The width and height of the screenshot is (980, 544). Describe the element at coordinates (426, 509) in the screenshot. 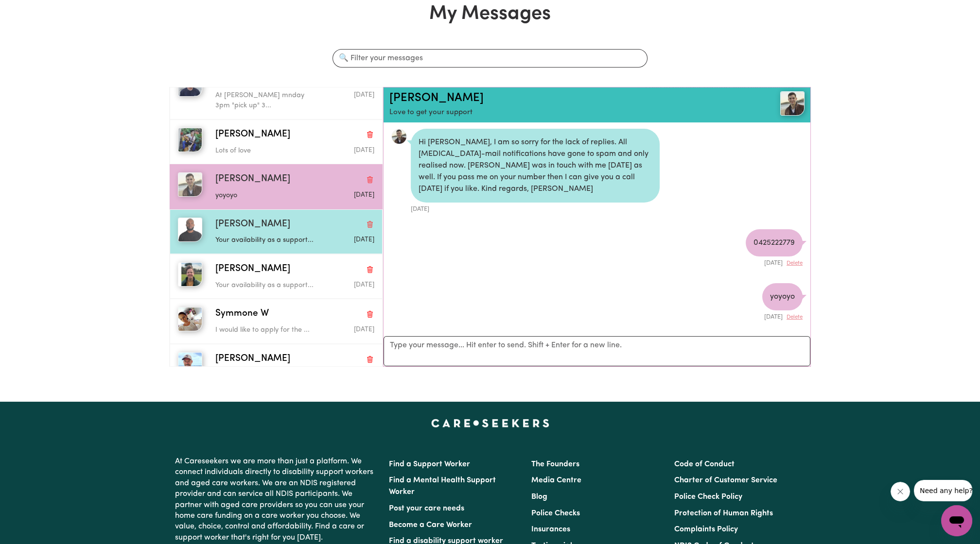

I see `a: Post your care needs` at that location.